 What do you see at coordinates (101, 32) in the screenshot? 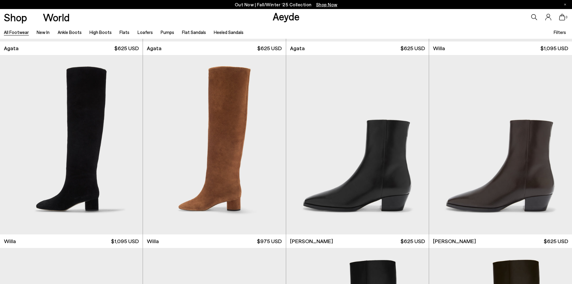
I see `a: High Boots` at bounding box center [101, 32].